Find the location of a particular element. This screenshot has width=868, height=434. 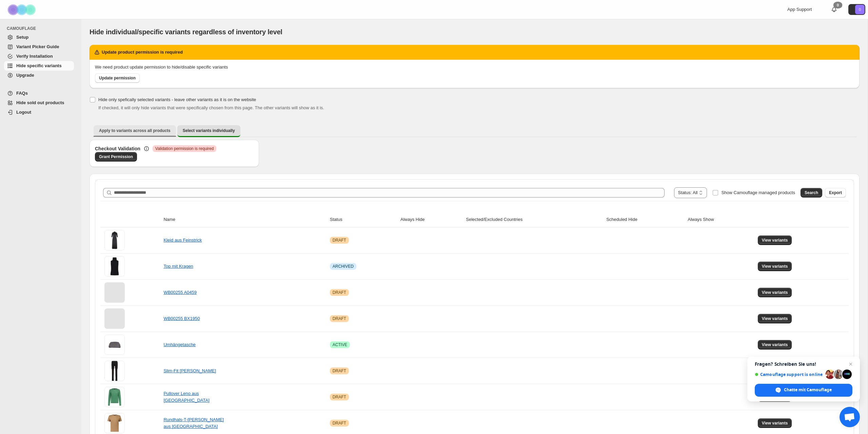

img: Rundhals-T-Shirt Thompson aus Baumwolle is located at coordinates (115, 422).